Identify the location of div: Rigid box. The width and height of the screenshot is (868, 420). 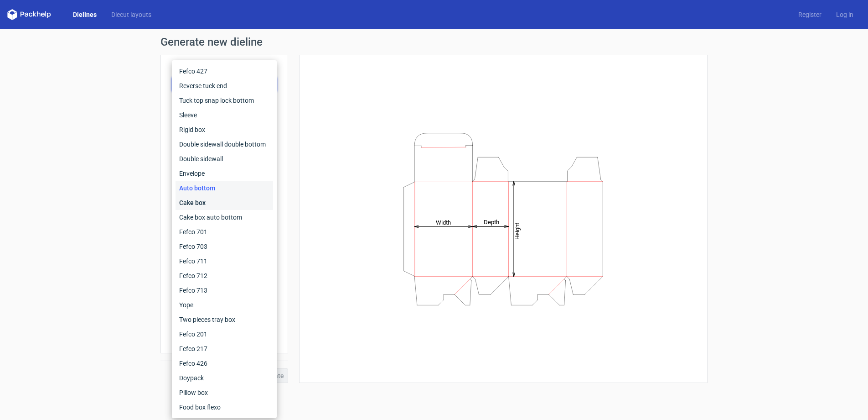
(225, 129).